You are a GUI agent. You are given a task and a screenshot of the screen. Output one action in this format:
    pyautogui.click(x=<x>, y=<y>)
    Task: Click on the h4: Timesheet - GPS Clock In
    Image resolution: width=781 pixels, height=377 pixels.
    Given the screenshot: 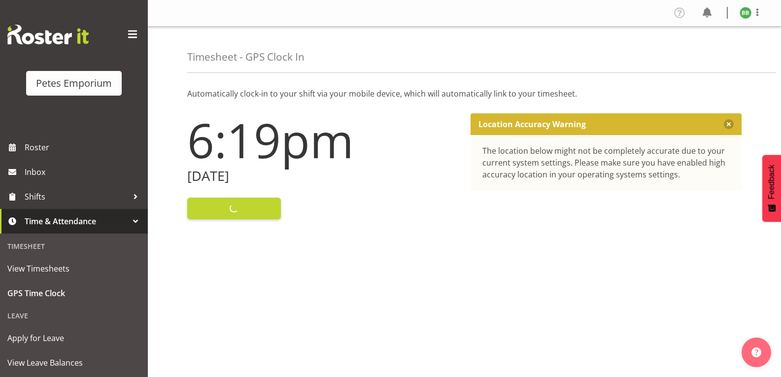 What is the action you would take?
    pyautogui.click(x=246, y=57)
    